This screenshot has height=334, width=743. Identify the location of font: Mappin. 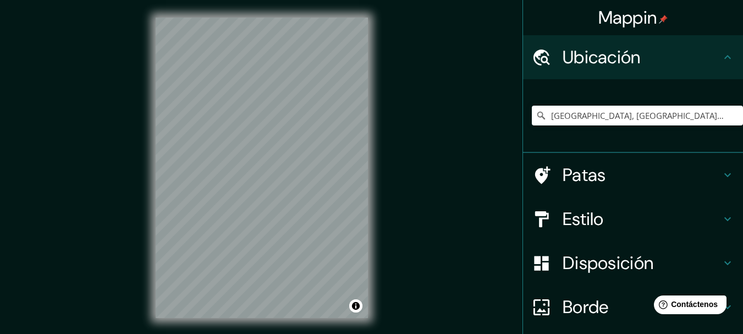
(628, 18).